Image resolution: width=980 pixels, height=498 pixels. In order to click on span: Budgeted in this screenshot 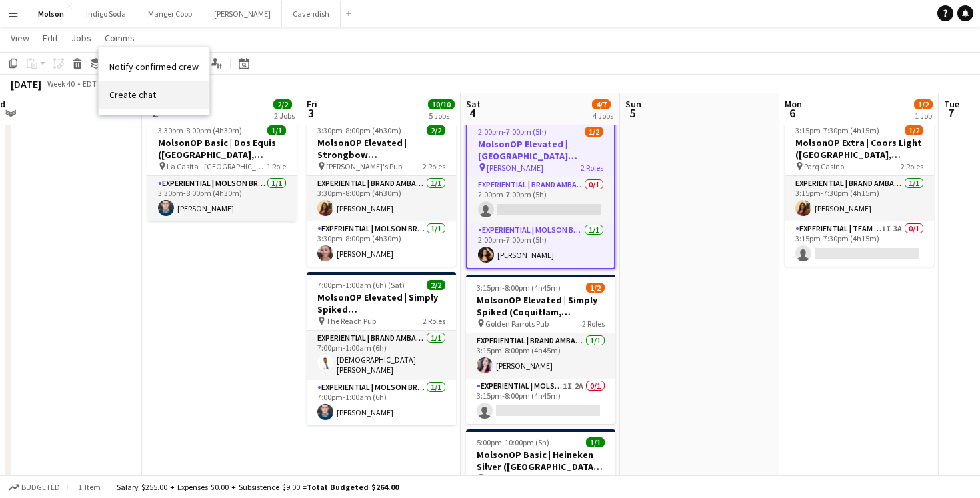, I will do `click(41, 488)`.